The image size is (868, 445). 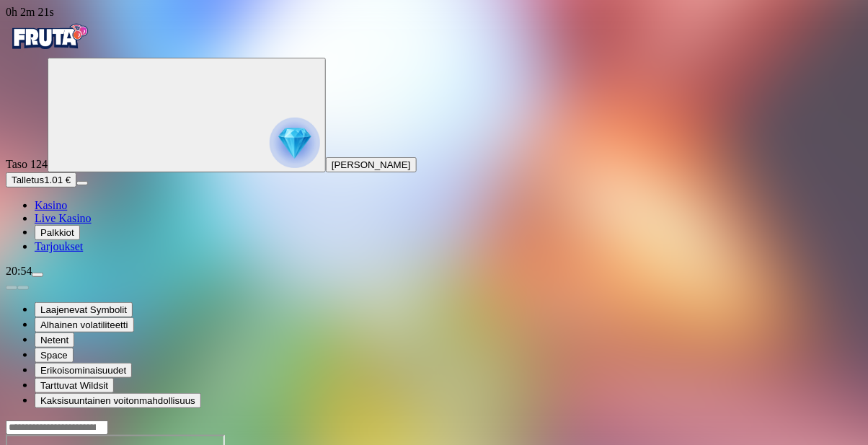 What do you see at coordinates (295, 143) in the screenshot?
I see `img: reward progress` at bounding box center [295, 143].